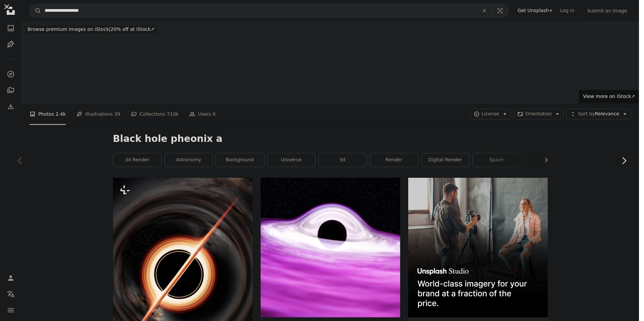 Image resolution: width=644 pixels, height=321 pixels. I want to click on a: astronomy, so click(188, 160).